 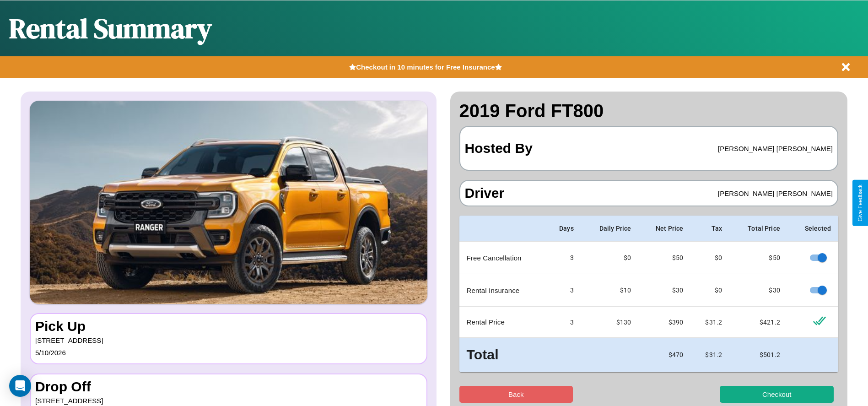 What do you see at coordinates (502, 355) in the screenshot?
I see `h3: Total` at bounding box center [502, 355].